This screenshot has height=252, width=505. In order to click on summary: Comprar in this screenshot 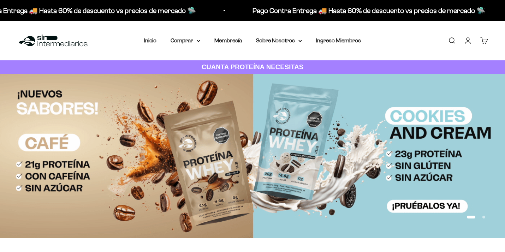, I will do `click(185, 41)`.